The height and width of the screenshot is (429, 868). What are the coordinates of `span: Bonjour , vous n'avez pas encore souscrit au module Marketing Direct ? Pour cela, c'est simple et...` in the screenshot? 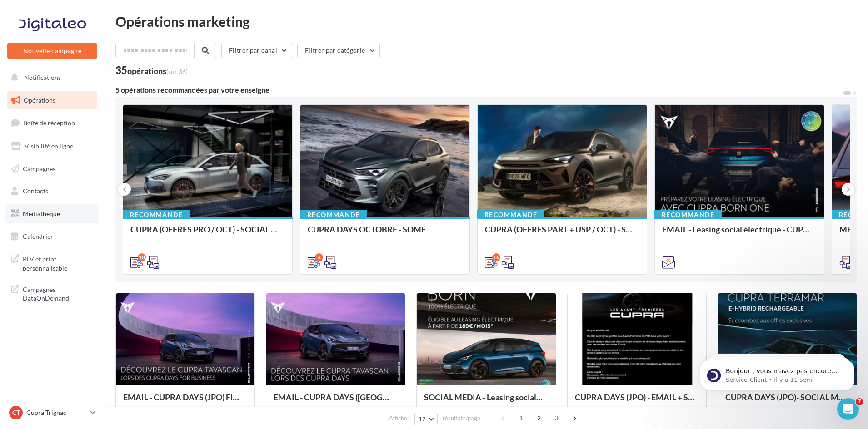 It's located at (97, 57).